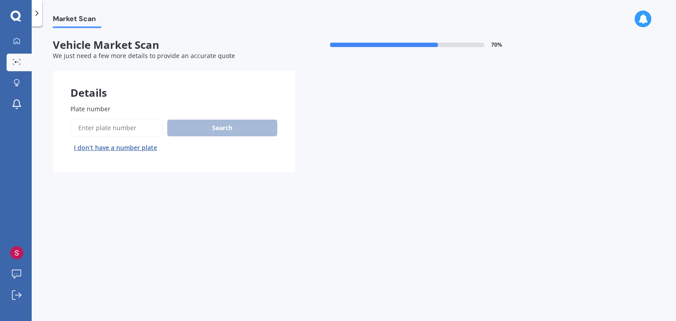 The height and width of the screenshot is (321, 676). I want to click on button: I don’t have a number plate, so click(115, 148).